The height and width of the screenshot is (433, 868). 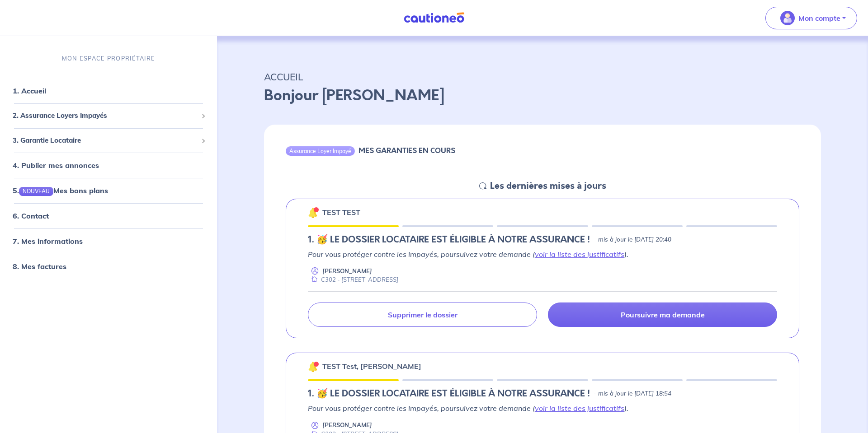 What do you see at coordinates (108, 58) in the screenshot?
I see `p: MON ESPACE PROPRIÉTAIRE` at bounding box center [108, 58].